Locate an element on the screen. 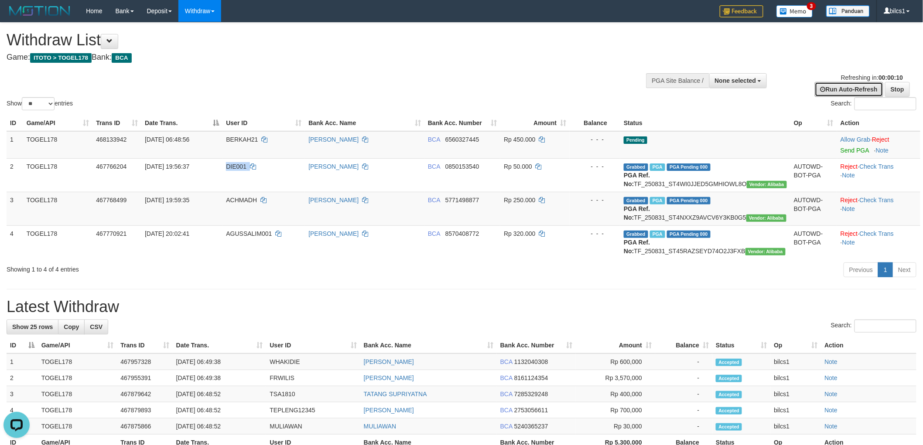 The height and width of the screenshot is (445, 923). img: panduan.png is located at coordinates (848, 11).